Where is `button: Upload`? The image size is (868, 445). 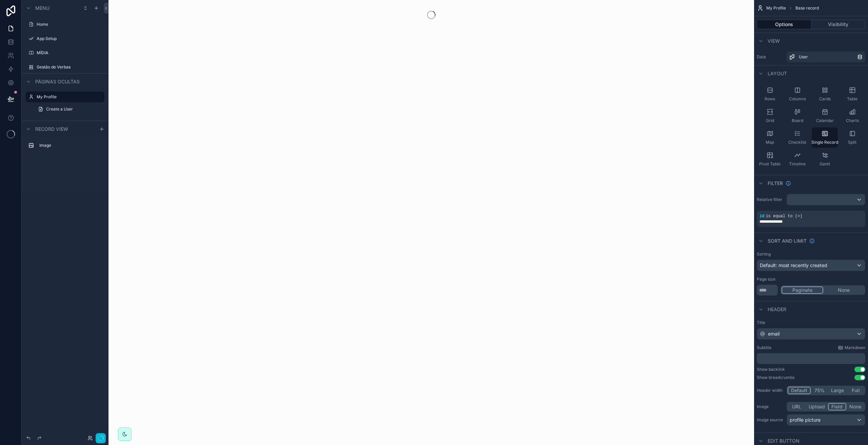 button: Upload is located at coordinates (817, 407).